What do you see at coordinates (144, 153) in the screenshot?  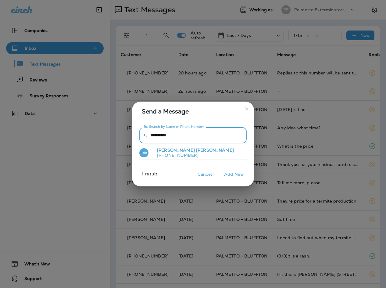 I see `div: JW` at bounding box center [144, 153].